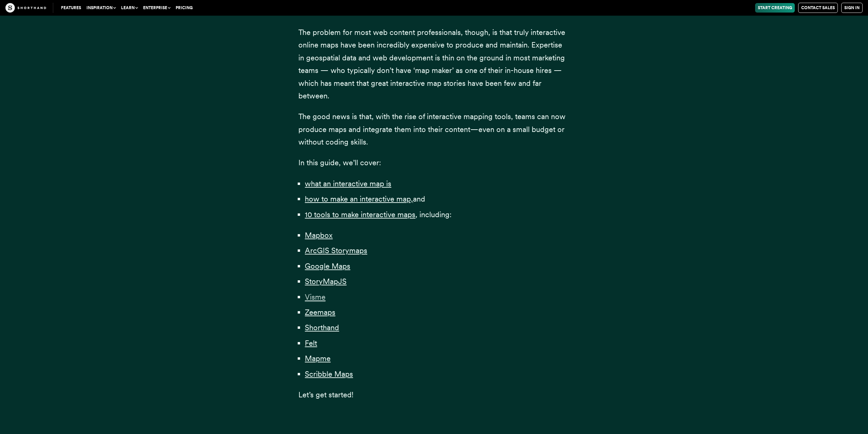  I want to click on a: what an interactive map is, so click(348, 184).